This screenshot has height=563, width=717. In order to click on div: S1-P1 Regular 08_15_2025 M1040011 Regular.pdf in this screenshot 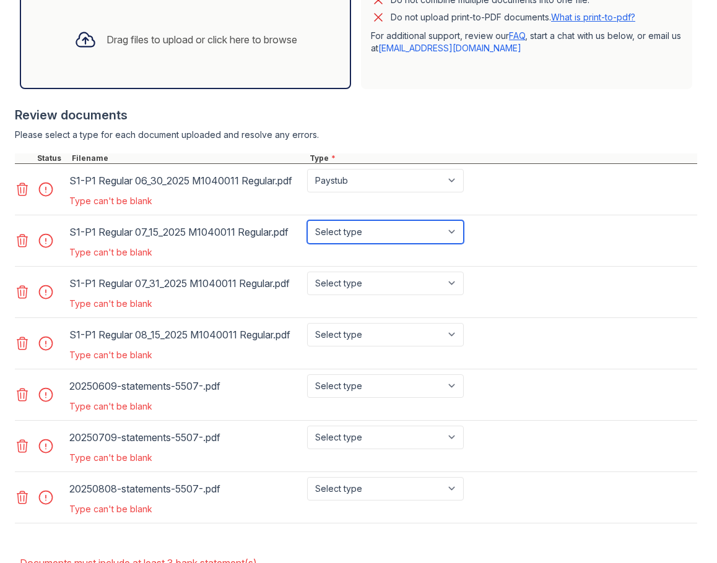, I will do `click(186, 335)`.